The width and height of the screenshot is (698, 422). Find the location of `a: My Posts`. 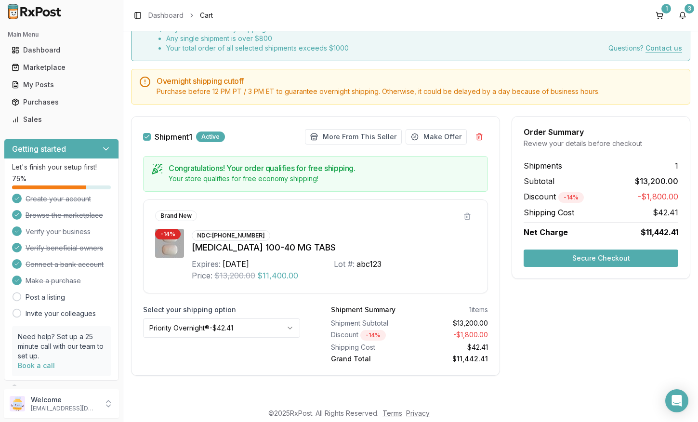

a: My Posts is located at coordinates (61, 85).